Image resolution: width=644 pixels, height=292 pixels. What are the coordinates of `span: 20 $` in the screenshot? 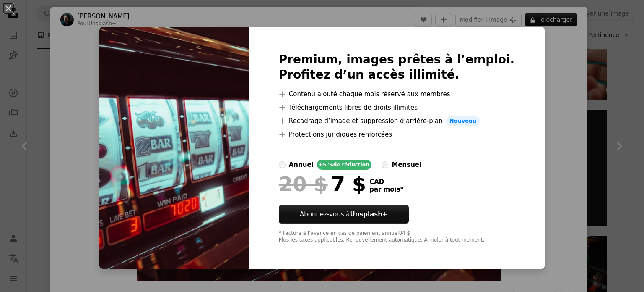 It's located at (303, 184).